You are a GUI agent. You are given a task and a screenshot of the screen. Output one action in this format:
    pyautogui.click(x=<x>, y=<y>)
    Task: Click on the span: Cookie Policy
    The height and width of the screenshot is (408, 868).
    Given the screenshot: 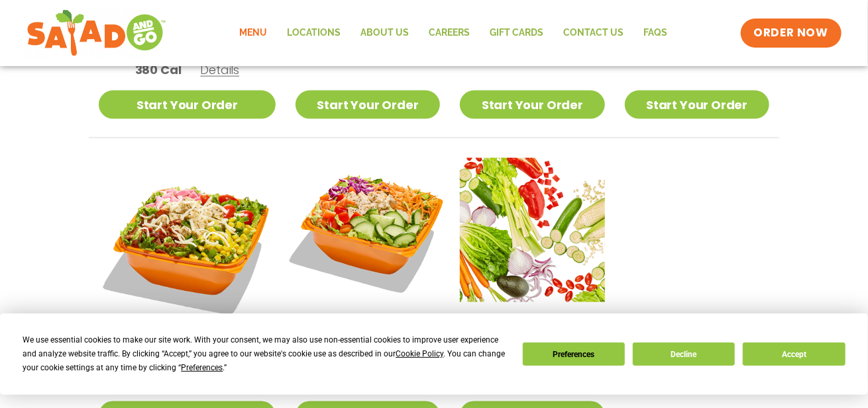 What is the action you would take?
    pyautogui.click(x=419, y=354)
    